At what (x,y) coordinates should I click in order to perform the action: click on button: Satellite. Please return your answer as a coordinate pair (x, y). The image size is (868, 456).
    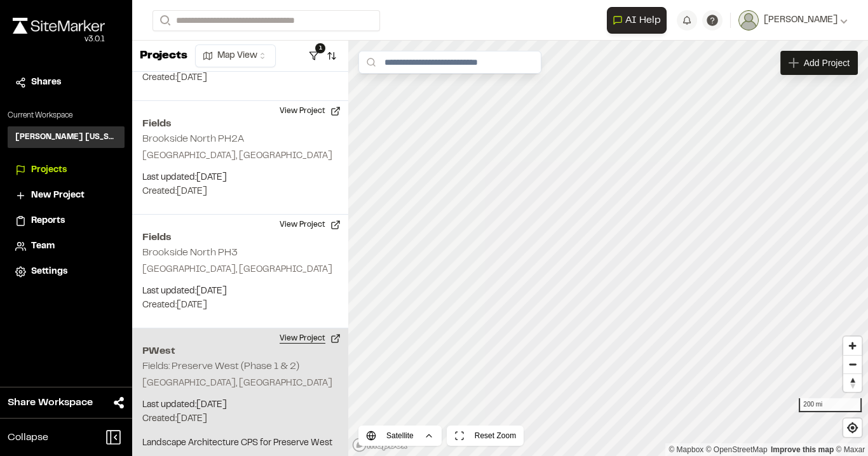
    Looking at the image, I should click on (400, 436).